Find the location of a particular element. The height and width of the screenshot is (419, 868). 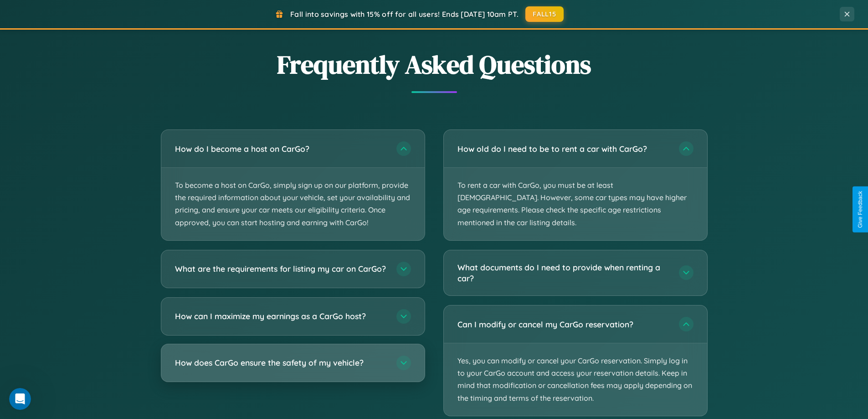

button: FALL15 is located at coordinates (545, 14).